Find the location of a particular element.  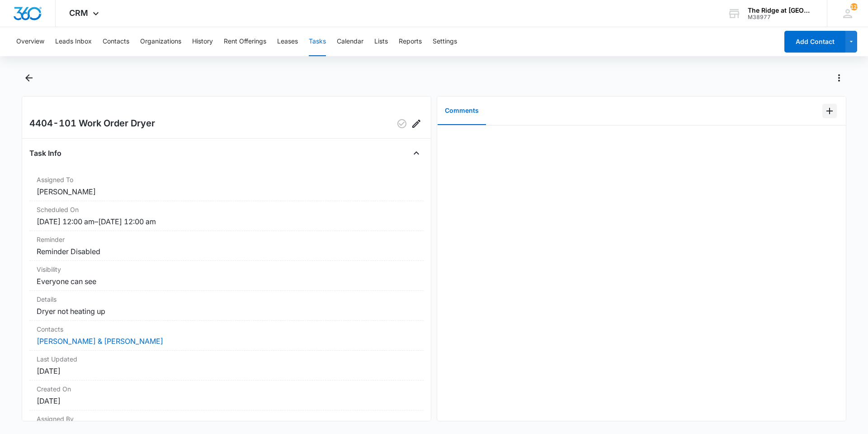

button: Back is located at coordinates (28, 78).